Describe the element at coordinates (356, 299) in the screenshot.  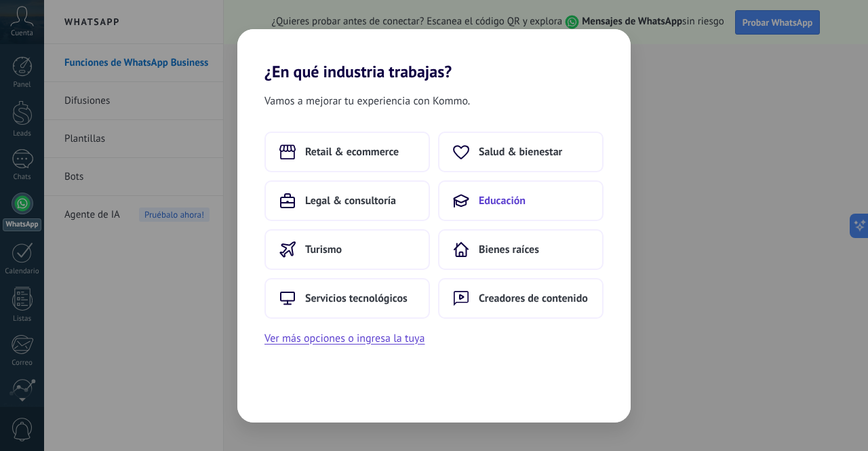
I see `span: Servicios tecnológicos` at that location.